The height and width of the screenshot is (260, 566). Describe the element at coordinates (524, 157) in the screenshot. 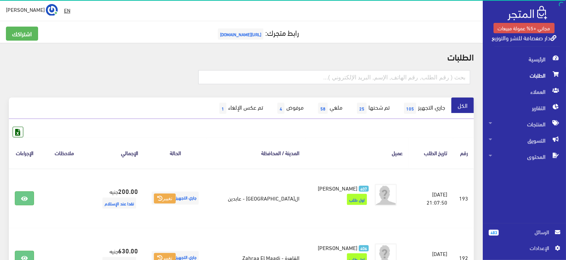

I see `a: المحتوى` at that location.